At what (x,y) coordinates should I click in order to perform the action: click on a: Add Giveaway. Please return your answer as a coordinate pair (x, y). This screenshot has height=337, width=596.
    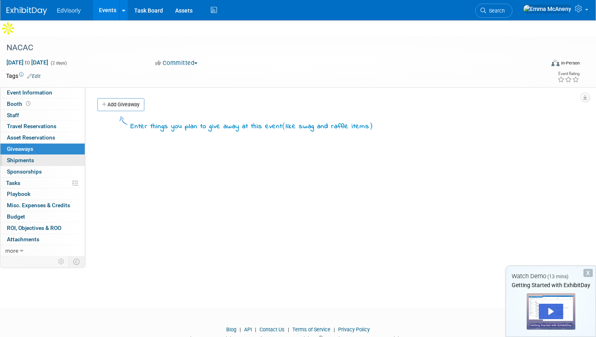
    Looking at the image, I should click on (121, 105).